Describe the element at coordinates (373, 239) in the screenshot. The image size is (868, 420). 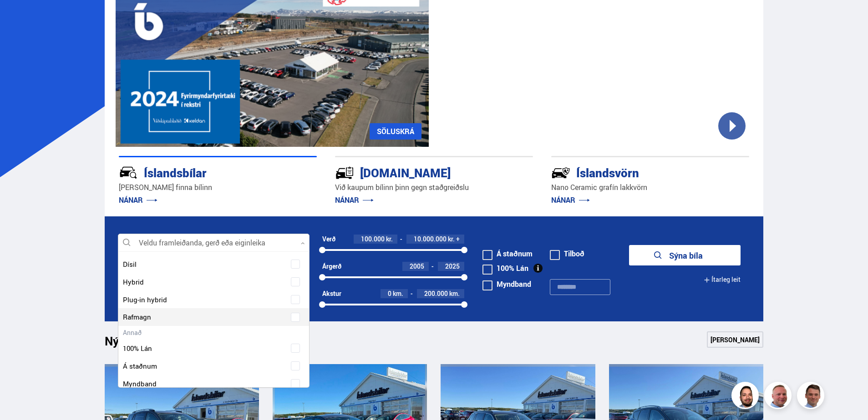
I see `span: 100.000` at that location.